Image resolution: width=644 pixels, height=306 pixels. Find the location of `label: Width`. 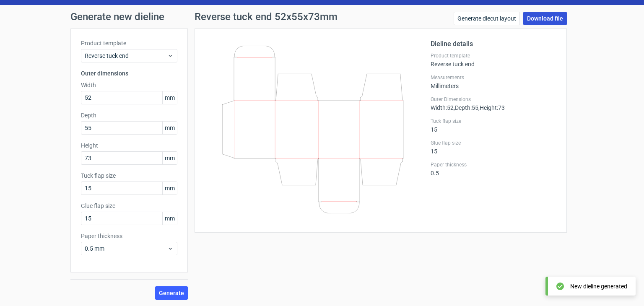

label: Width is located at coordinates (129, 85).